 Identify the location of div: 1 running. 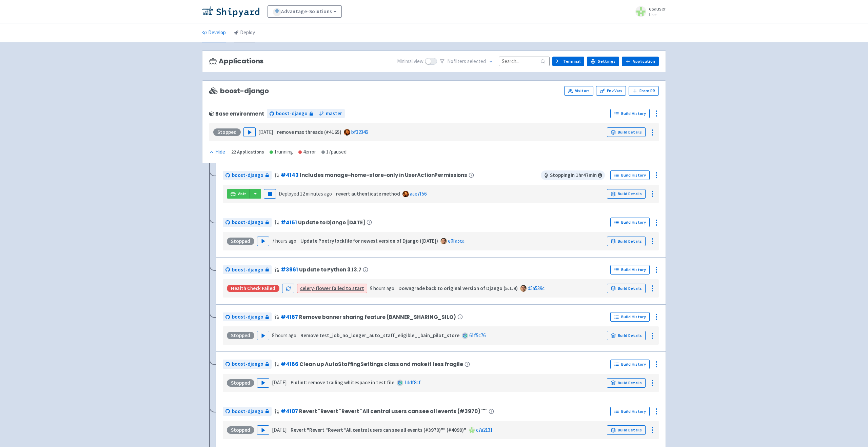
(281, 152).